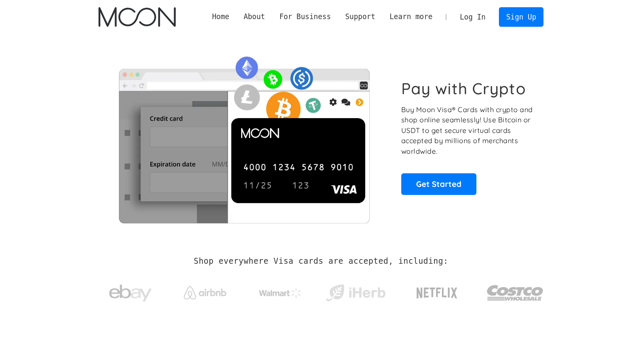 The height and width of the screenshot is (364, 642). Describe the element at coordinates (515, 290) in the screenshot. I see `a: Costco` at that location.